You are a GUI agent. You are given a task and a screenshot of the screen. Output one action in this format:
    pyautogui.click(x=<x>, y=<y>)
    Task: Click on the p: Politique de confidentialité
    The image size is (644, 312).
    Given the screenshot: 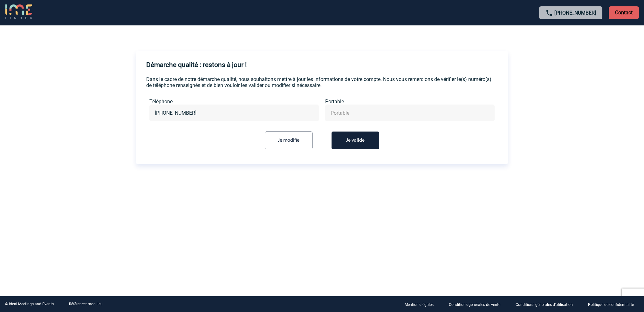 What is the action you would take?
    pyautogui.click(x=611, y=305)
    